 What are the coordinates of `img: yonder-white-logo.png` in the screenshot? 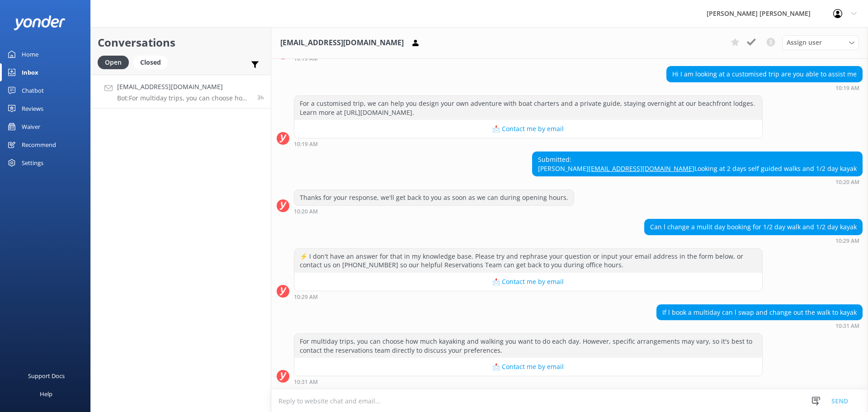 It's located at (40, 23).